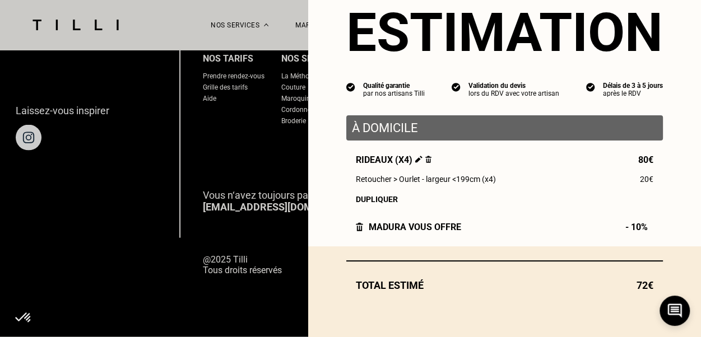 The width and height of the screenshot is (701, 337). I want to click on section: Estimation, so click(504, 33).